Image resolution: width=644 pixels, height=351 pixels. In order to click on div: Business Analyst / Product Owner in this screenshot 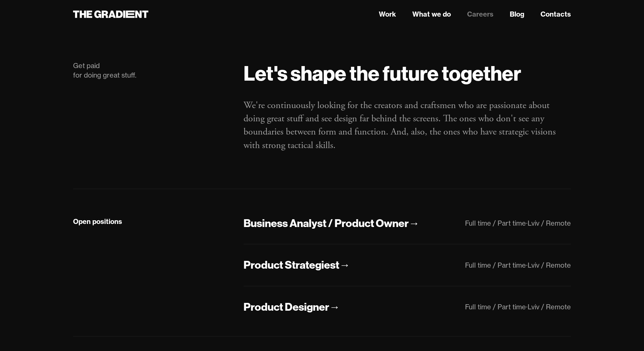, I will do `click(326, 223)`.